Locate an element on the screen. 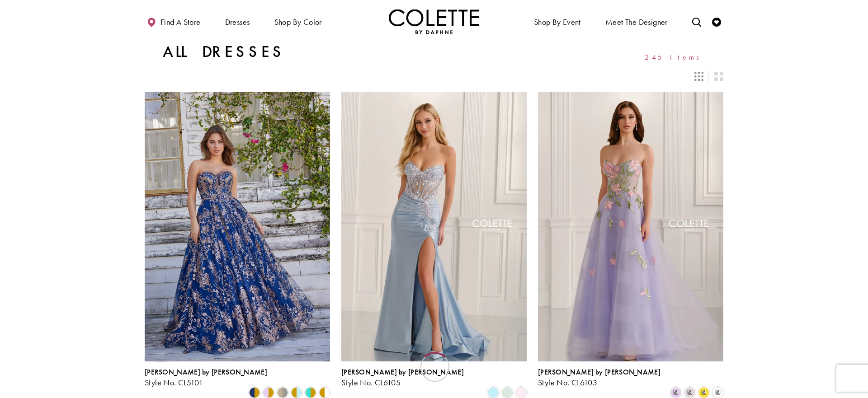  span: Style No. CL5101 is located at coordinates (174, 382).